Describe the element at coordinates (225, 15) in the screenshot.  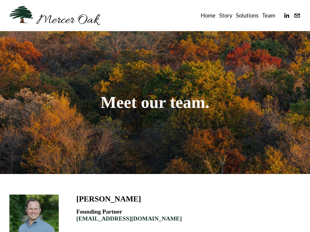
I see `a: Story` at that location.